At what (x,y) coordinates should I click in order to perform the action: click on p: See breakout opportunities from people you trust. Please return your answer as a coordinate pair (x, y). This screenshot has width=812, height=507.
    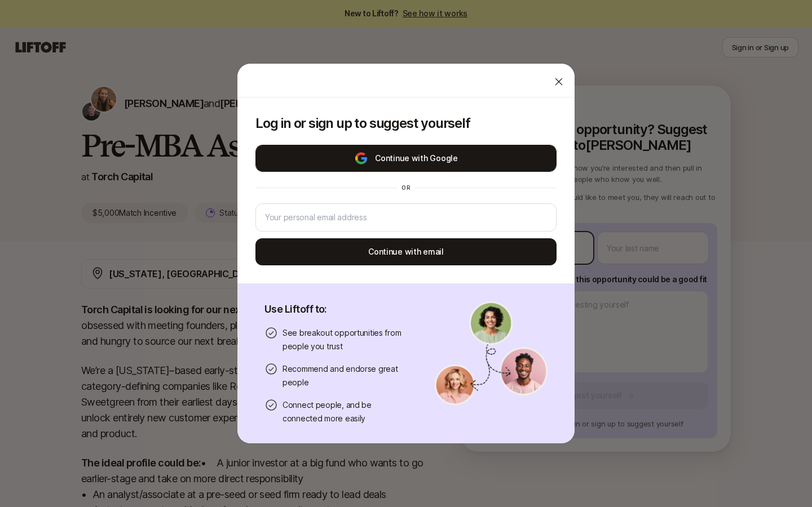
    Looking at the image, I should click on (345, 339).